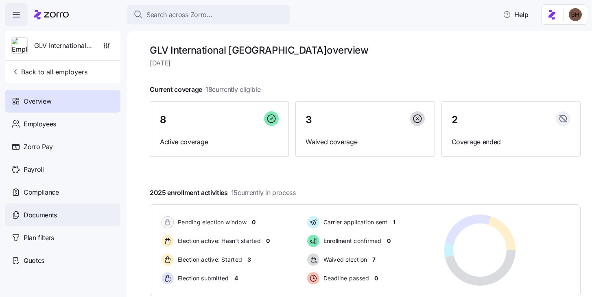  I want to click on a: Plan filters, so click(63, 238).